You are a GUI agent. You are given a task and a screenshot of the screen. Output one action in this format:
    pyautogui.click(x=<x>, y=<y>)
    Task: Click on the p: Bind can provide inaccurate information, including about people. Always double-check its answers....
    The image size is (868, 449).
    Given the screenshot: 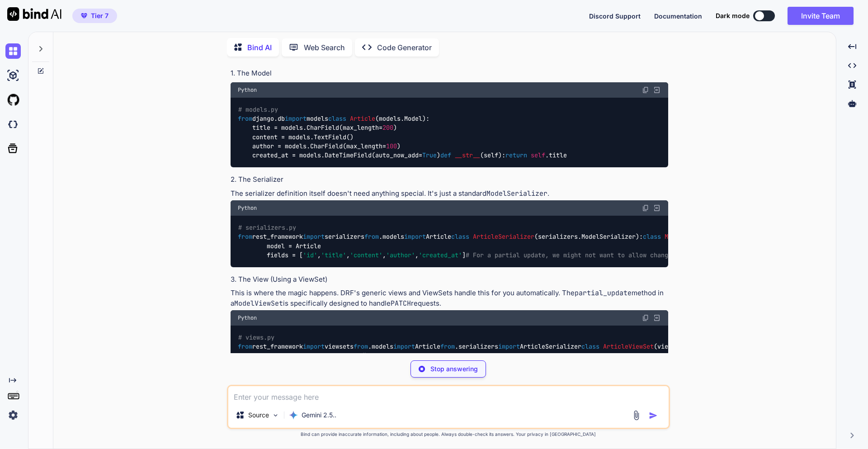 What is the action you would take?
    pyautogui.click(x=449, y=434)
    